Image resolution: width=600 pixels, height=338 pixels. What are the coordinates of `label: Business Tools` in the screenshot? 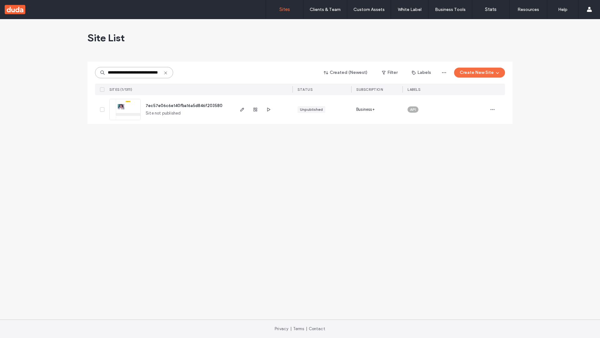 It's located at (450, 9).